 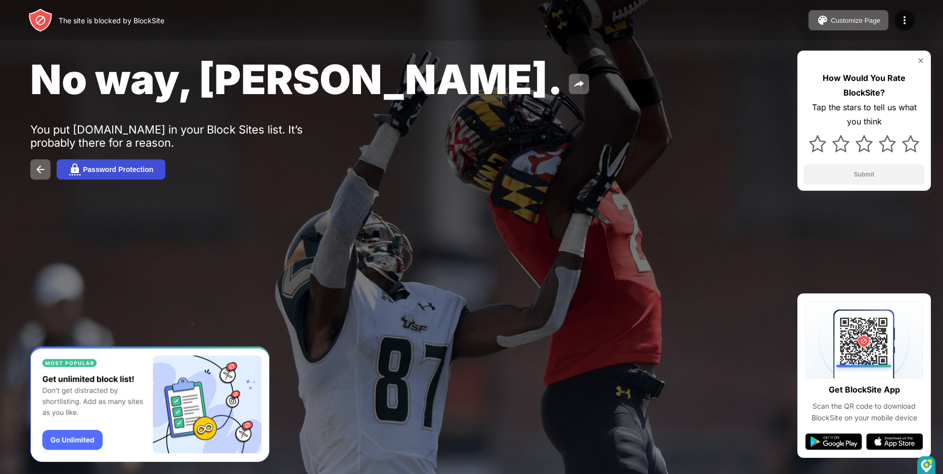 I want to click on button: Password Protection, so click(x=111, y=169).